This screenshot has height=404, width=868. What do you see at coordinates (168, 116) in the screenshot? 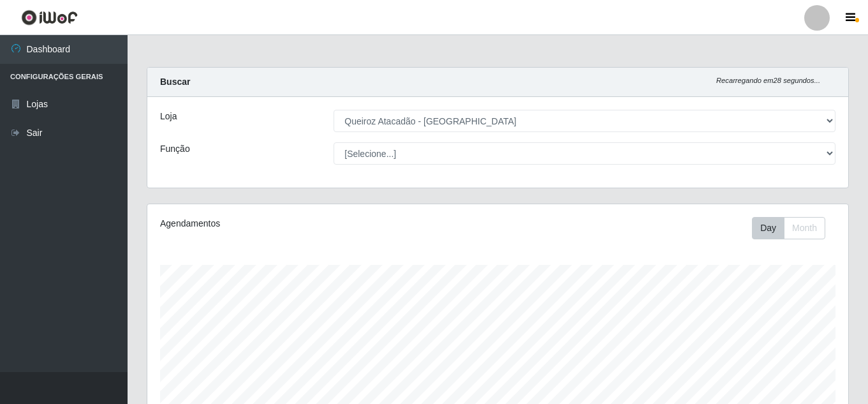
I see `label: Loja` at bounding box center [168, 116].